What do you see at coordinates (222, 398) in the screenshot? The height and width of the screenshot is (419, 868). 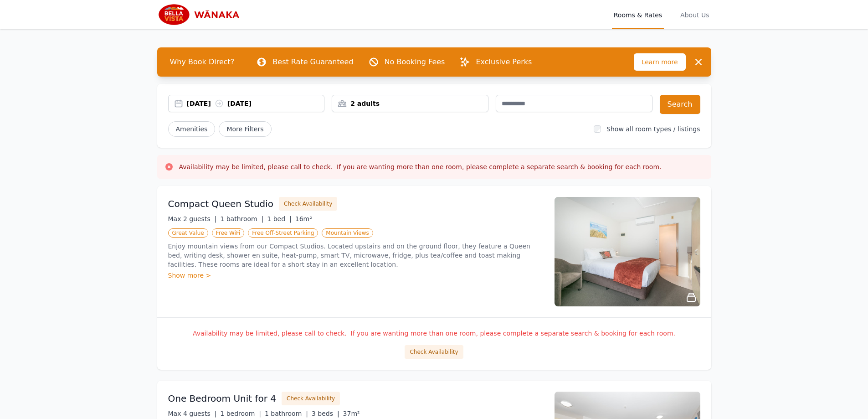 I see `h3: One Bedroom Unit for 4` at bounding box center [222, 398].